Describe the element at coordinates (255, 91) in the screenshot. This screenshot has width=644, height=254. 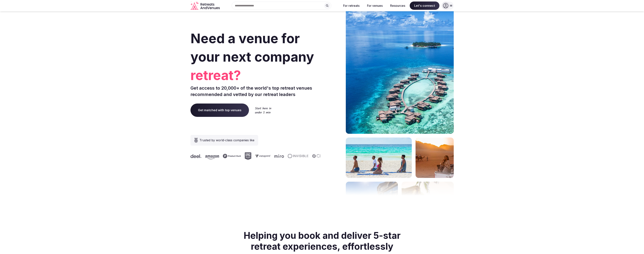
I see `p: Get access to 20,000+ of the world's top retreat venues recommended and vetted by our retreat lea...` at that location.